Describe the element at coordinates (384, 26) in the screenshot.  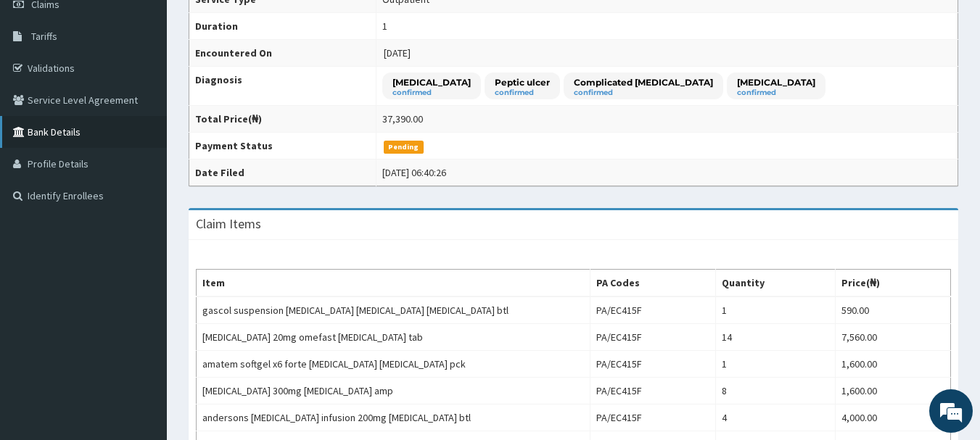
I see `div: 1` at that location.